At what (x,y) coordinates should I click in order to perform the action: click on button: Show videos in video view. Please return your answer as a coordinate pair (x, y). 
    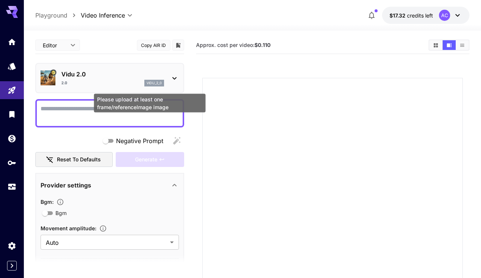
    Looking at the image, I should click on (449, 45).